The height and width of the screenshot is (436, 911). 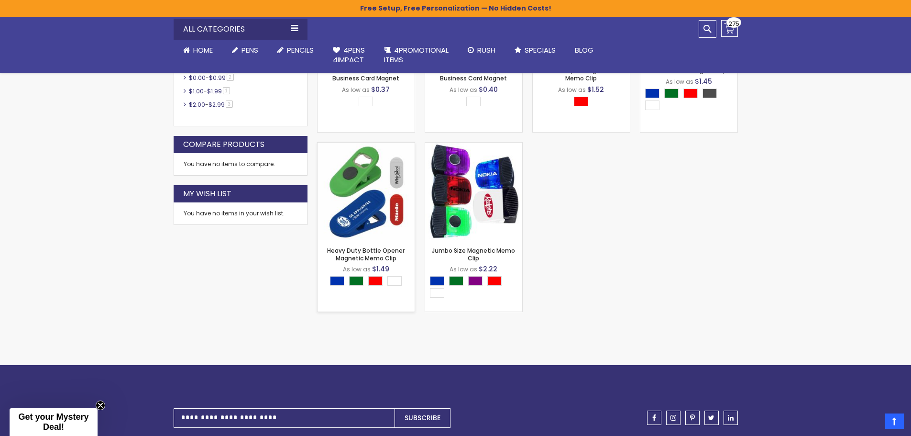 What do you see at coordinates (711, 417) in the screenshot?
I see `span: twitter` at bounding box center [711, 417].